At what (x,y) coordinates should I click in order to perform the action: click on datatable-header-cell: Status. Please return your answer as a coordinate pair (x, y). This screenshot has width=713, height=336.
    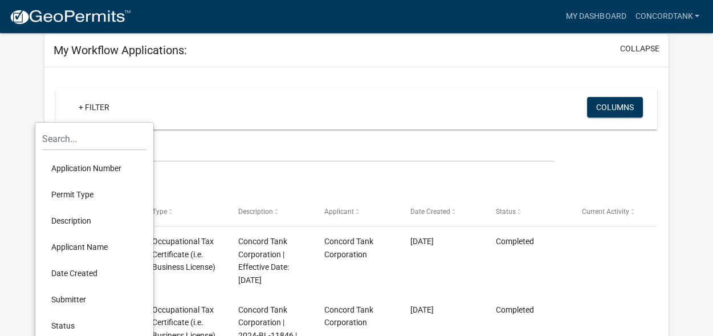
    Looking at the image, I should click on (528, 211).